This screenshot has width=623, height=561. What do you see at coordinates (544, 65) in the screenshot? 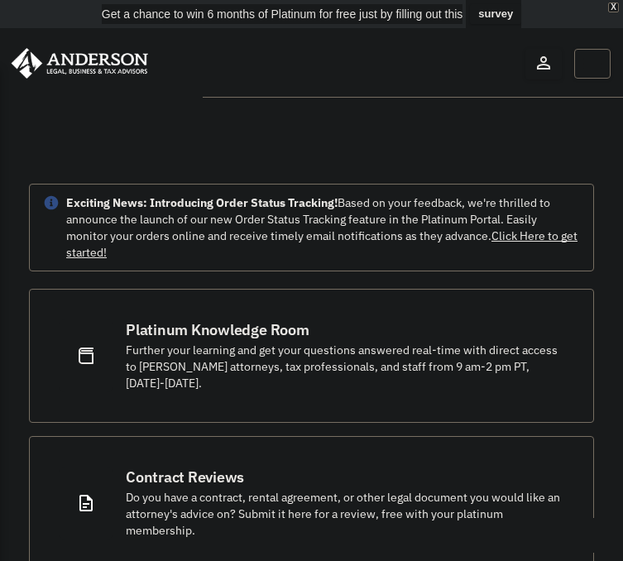
I see `a: perm_identity` at bounding box center [544, 65].